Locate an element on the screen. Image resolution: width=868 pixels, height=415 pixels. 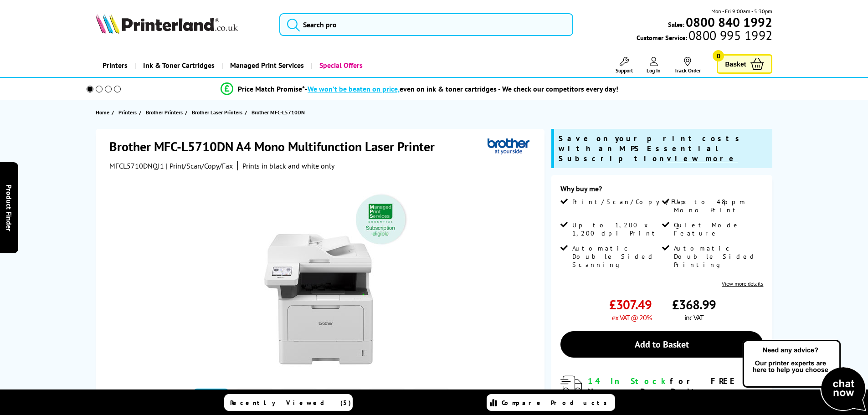
a: Support is located at coordinates (624, 65).